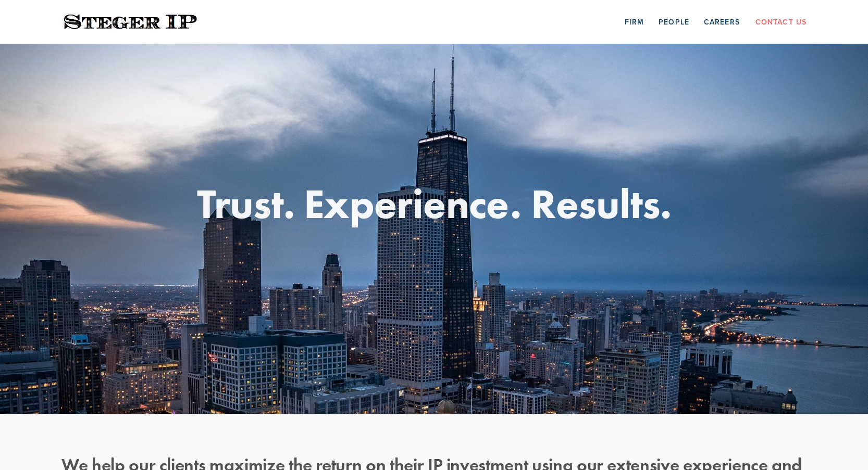 The height and width of the screenshot is (470, 868). What do you see at coordinates (722, 21) in the screenshot?
I see `a: Careers` at bounding box center [722, 21].